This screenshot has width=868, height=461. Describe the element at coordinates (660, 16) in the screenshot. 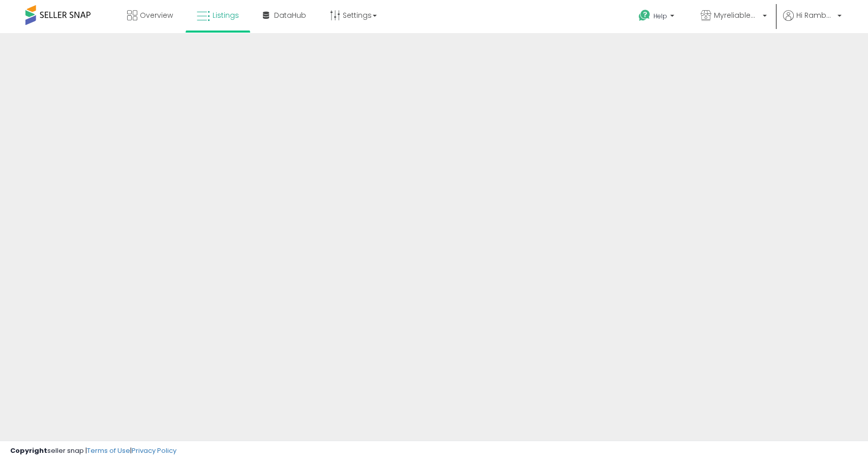

I see `span: Help` at that location.